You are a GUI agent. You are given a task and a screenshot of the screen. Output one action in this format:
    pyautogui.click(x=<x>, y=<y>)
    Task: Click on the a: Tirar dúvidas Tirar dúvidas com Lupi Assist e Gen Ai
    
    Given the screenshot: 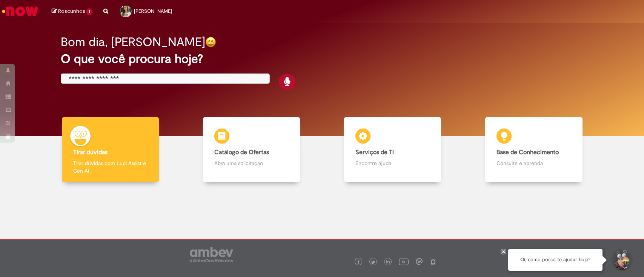 What is the action you would take?
    pyautogui.click(x=110, y=150)
    